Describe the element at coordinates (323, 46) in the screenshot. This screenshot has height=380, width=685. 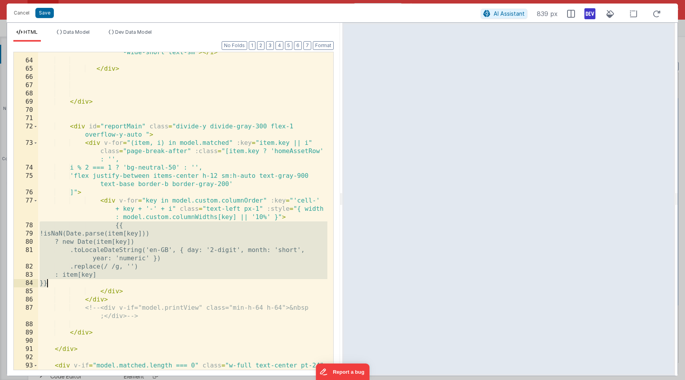
I see `button: Format` at that location.